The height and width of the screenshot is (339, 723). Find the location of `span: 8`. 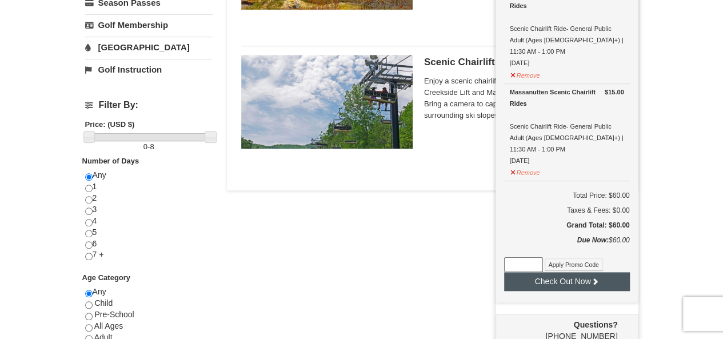

span: 8 is located at coordinates (151, 146).